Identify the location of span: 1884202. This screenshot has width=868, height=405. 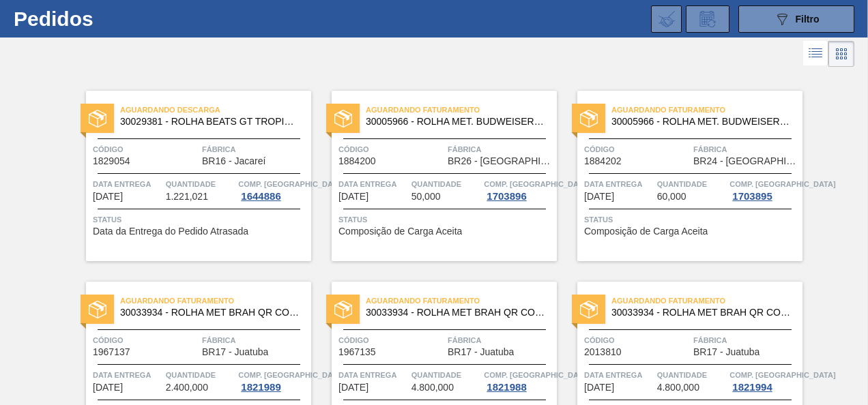
(602, 161).